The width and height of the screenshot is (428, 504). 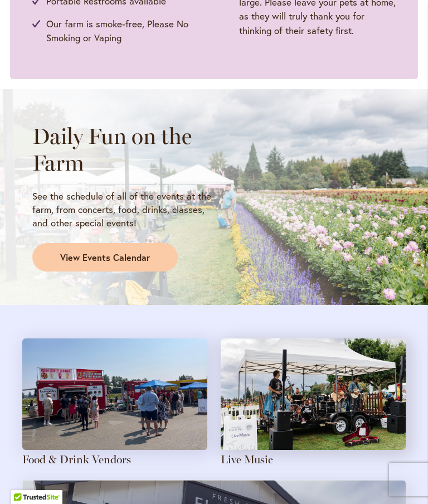 I want to click on a: A four-person band plays with a field of pink dahlias in the background, so click(x=314, y=394).